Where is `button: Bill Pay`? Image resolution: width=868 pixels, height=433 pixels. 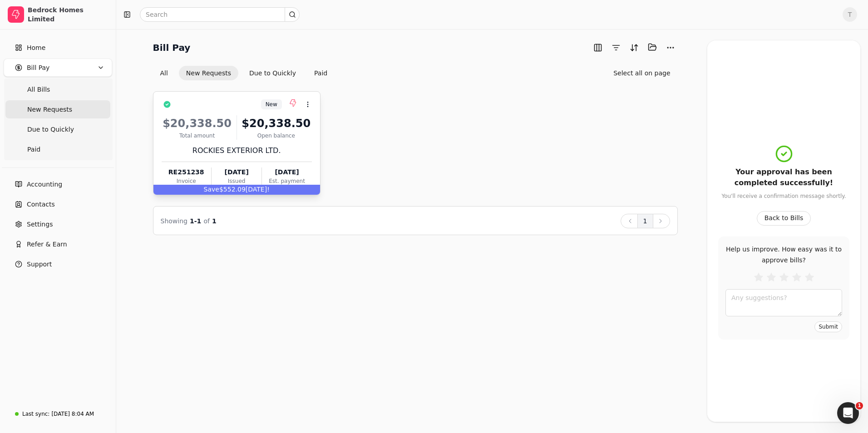
button: Bill Pay is located at coordinates (58, 68).